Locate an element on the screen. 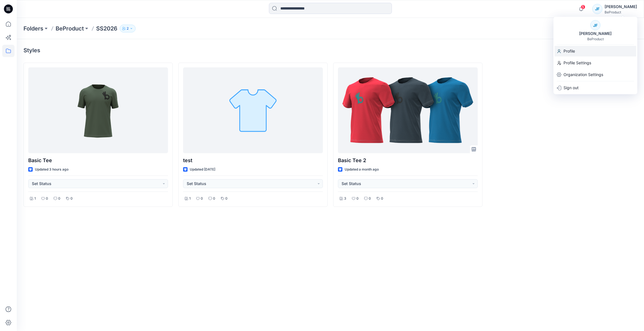  p: test is located at coordinates (253, 160).